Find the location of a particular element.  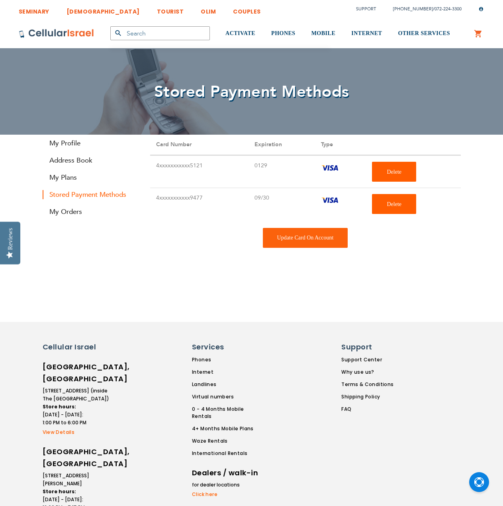

a: 4+ Months Mobile Plans is located at coordinates (228, 429).